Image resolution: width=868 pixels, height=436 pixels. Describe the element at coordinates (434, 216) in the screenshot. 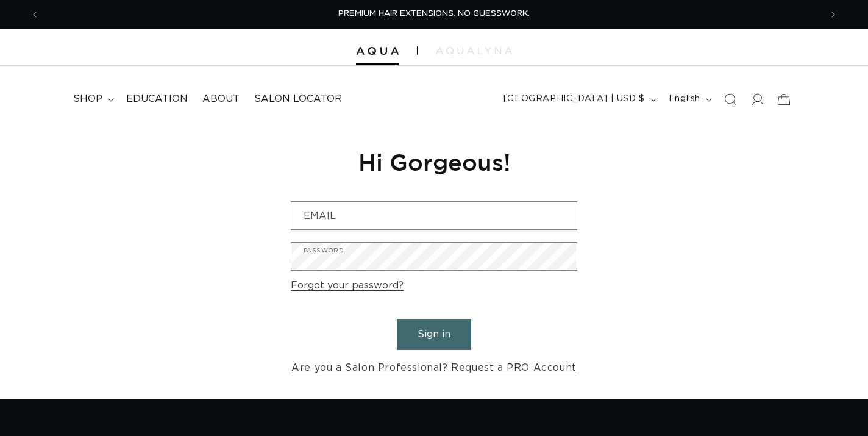

I see `input: Email` at that location.